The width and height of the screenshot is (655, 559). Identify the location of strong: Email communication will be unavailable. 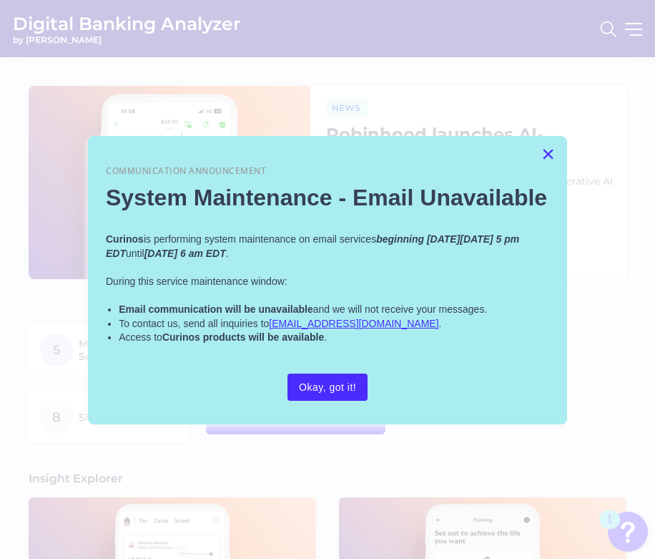
(216, 309).